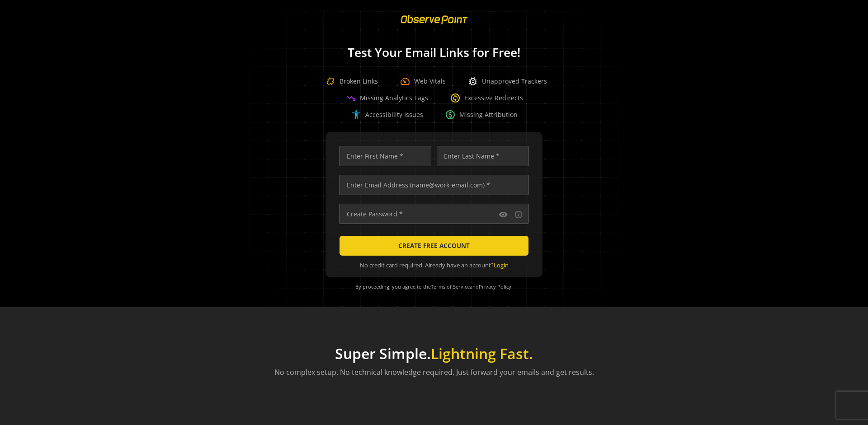 Image resolution: width=868 pixels, height=425 pixels. What do you see at coordinates (330, 81) in the screenshot?
I see `img: Broken Link` at bounding box center [330, 81].